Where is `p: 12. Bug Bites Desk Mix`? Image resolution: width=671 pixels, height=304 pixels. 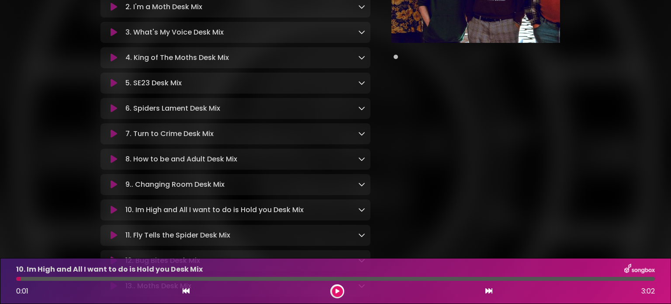 p: 12. Bug Bites Desk Mix is located at coordinates (163, 260).